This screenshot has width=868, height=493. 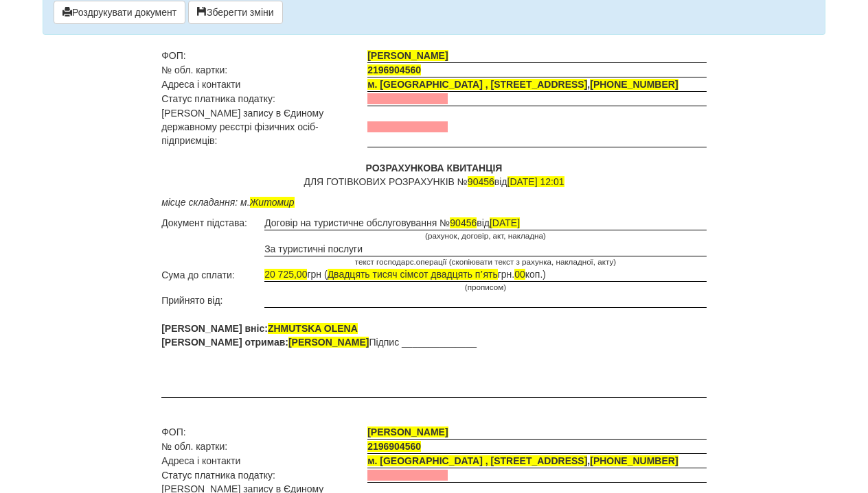 I want to click on td: текст господарс.операції (скопіювати текст з рахунка, накладної, акту), so click(x=486, y=261).